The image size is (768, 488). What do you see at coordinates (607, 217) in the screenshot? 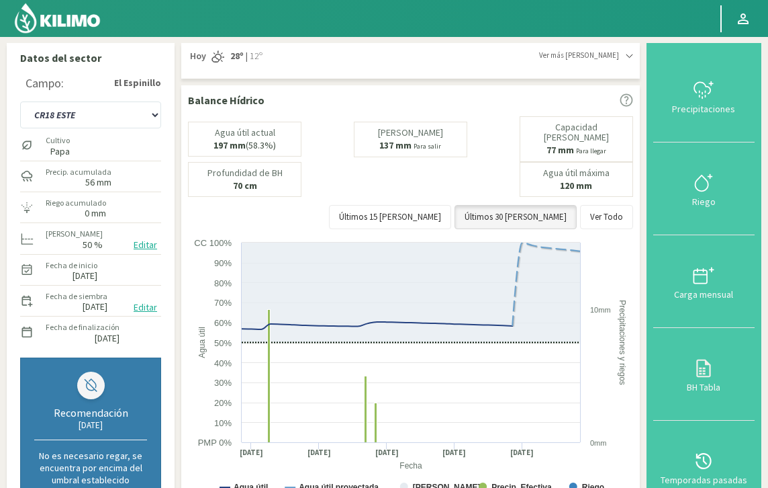
I see `button: Ver Todo` at bounding box center [607, 217].